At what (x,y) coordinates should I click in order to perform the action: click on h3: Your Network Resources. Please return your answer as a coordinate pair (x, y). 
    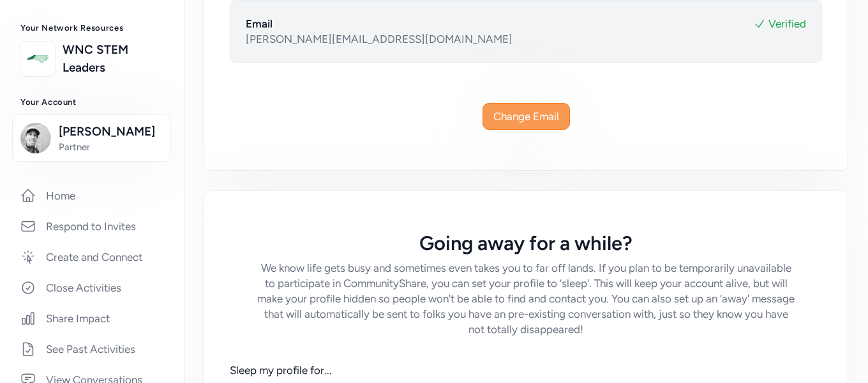
    Looking at the image, I should click on (92, 28).